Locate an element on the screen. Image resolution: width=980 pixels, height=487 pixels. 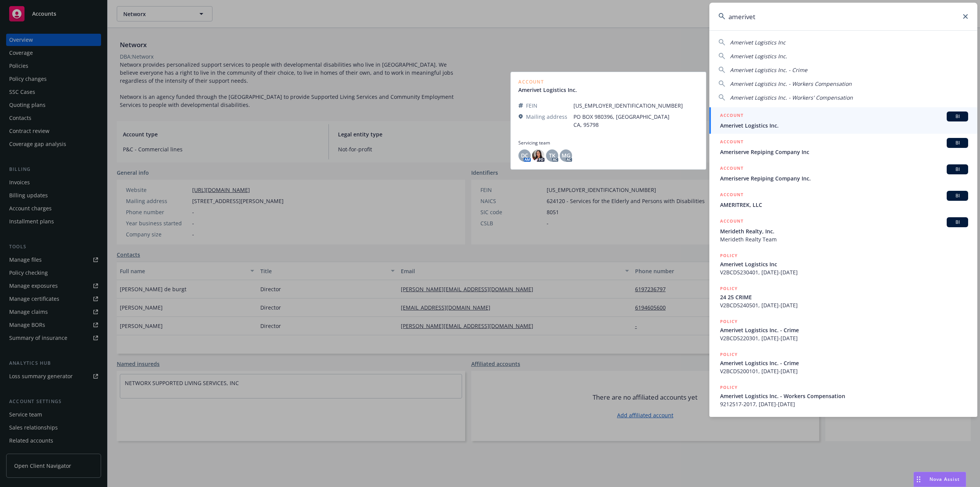
div: Drag to move is located at coordinates (918, 479).